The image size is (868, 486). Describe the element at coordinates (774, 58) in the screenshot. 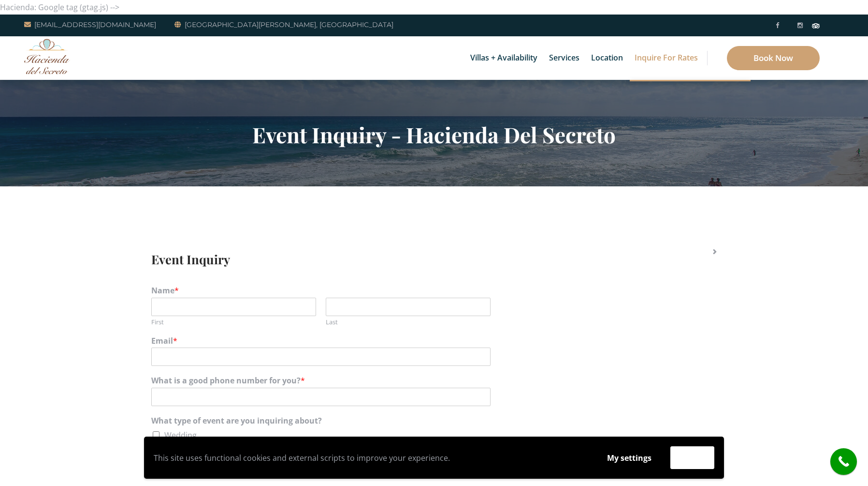

I see `a: Book Now` at that location.